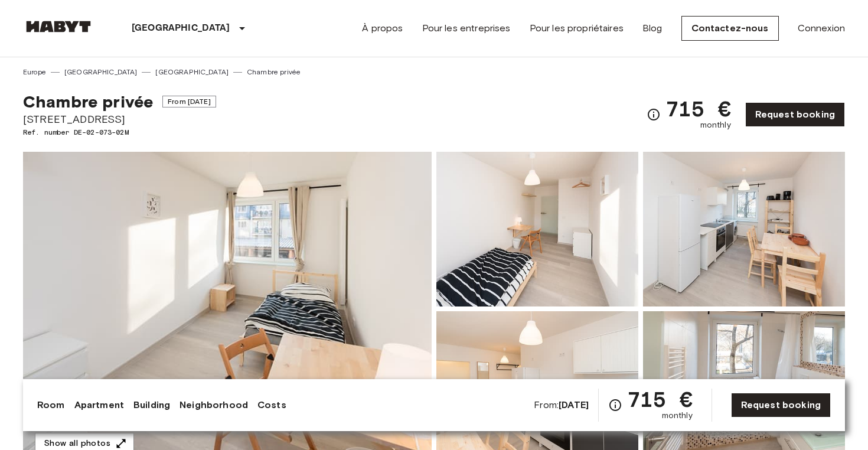 This screenshot has width=868, height=450. Describe the element at coordinates (120, 132) in the screenshot. I see `span: Ref. number DE-02-073-02M` at that location.